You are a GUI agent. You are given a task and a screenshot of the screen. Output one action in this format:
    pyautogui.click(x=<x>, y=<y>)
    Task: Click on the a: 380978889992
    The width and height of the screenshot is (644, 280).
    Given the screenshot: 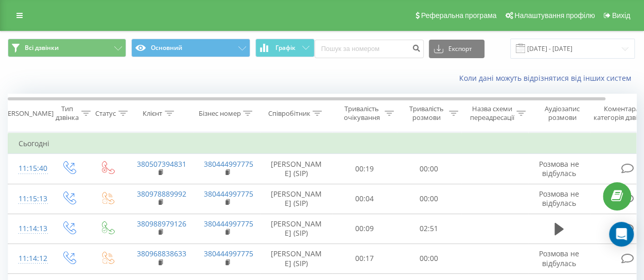 What is the action you would take?
    pyautogui.click(x=162, y=193)
    